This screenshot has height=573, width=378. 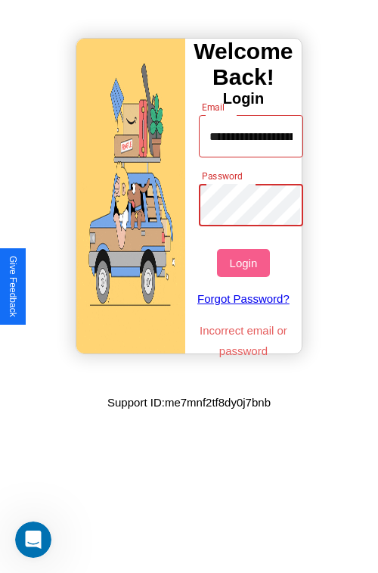 I want to click on h4: Login, so click(x=244, y=98).